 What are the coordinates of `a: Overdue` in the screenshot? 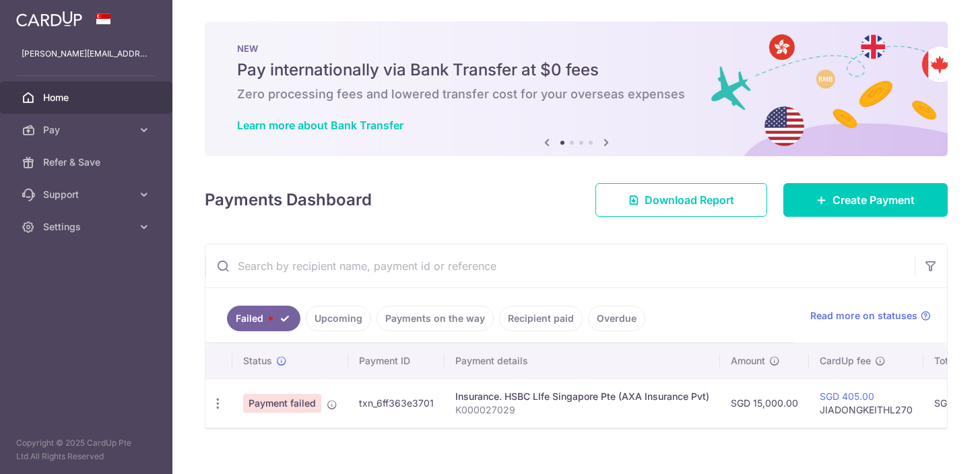 It's located at (616, 319).